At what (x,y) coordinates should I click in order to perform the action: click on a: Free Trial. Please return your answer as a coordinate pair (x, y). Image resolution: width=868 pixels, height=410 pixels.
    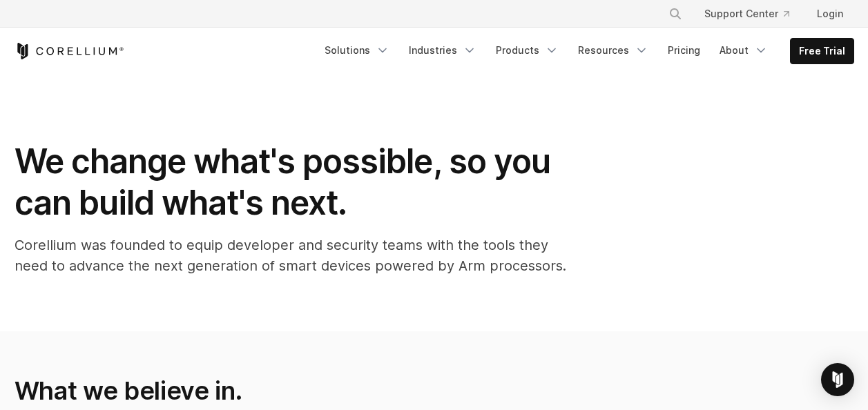
    Looking at the image, I should click on (821, 51).